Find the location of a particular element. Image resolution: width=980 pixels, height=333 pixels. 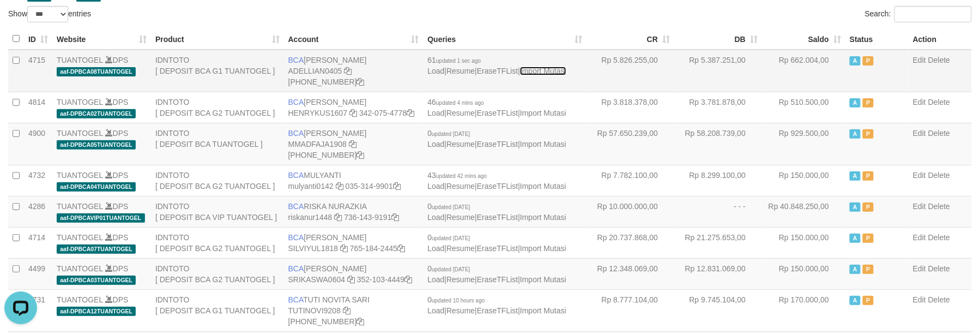

select: Showentries is located at coordinates (47, 14).